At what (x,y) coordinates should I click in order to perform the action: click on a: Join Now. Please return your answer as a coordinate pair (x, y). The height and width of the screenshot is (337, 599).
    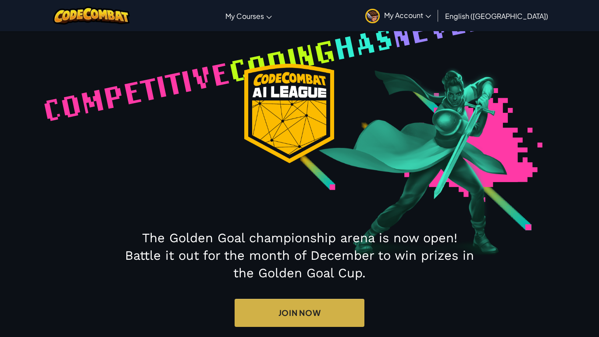
    Looking at the image, I should click on (300, 313).